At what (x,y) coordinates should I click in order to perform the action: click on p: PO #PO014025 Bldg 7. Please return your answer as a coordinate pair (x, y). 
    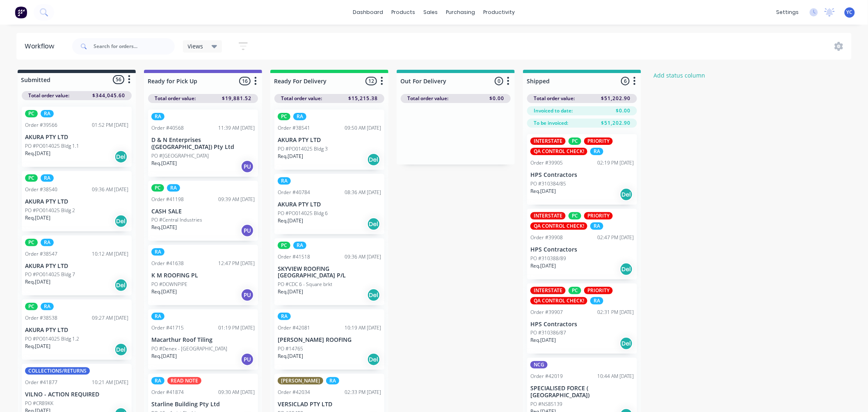
    Looking at the image, I should click on (50, 275).